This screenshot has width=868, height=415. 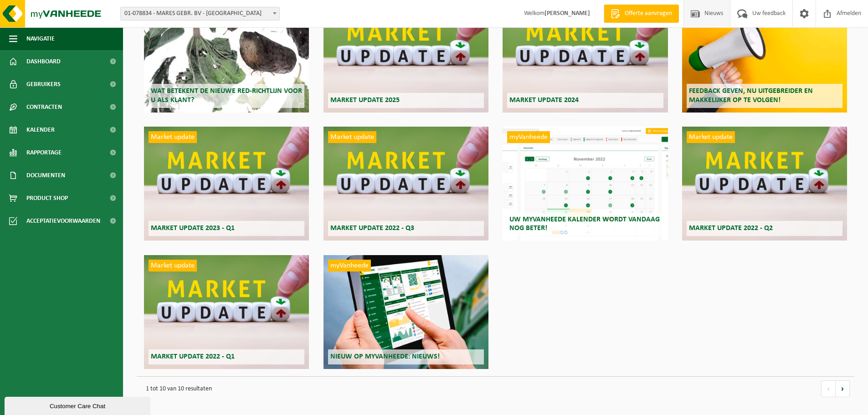 What do you see at coordinates (406, 183) in the screenshot?
I see `a: Market update Market update 2022 - Q3` at bounding box center [406, 183].